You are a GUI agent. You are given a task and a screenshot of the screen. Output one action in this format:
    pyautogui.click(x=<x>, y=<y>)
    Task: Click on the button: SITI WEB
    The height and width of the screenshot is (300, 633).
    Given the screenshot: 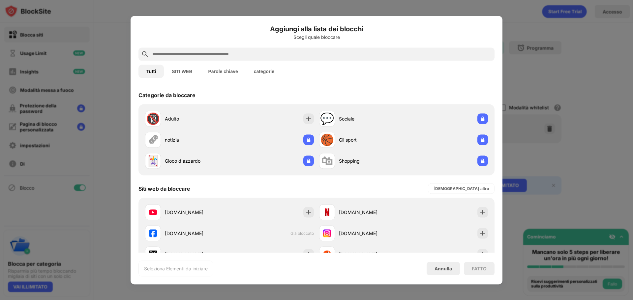 What is the action you would take?
    pyautogui.click(x=182, y=71)
    